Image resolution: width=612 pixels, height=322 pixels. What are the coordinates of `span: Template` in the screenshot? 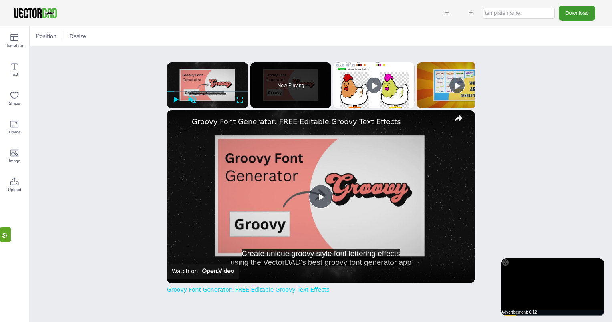 It's located at (14, 46).